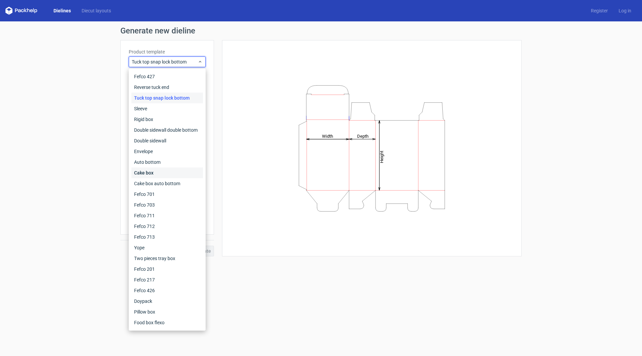  Describe the element at coordinates (327, 136) in the screenshot. I see `tspan: Width` at that location.